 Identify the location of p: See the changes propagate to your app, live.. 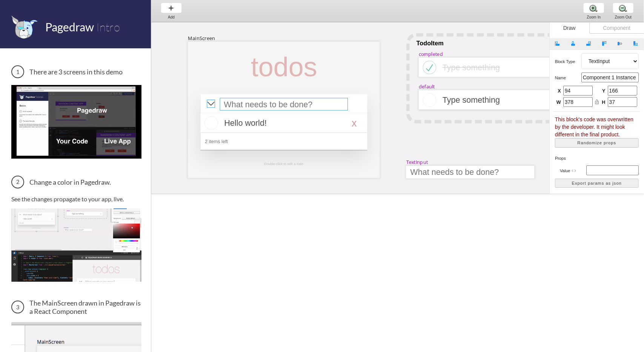
(76, 199).